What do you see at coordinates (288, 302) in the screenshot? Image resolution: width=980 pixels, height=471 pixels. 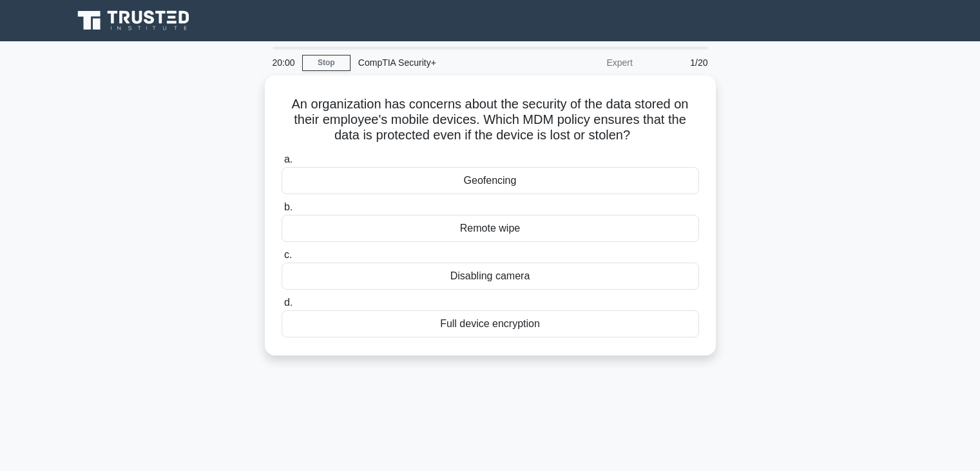 I see `span: d.` at bounding box center [288, 302].